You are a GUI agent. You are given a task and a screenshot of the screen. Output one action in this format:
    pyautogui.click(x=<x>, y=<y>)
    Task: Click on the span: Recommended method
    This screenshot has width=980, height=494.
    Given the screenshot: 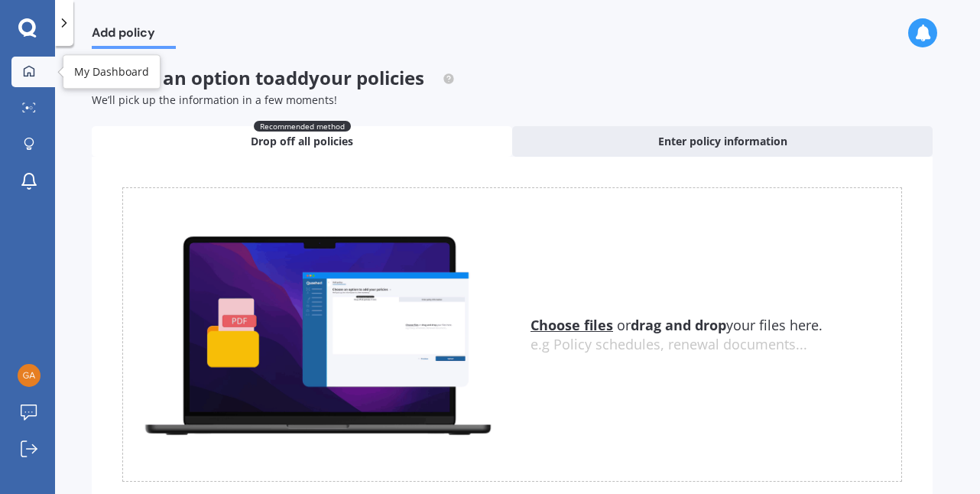 What is the action you would take?
    pyautogui.click(x=302, y=126)
    